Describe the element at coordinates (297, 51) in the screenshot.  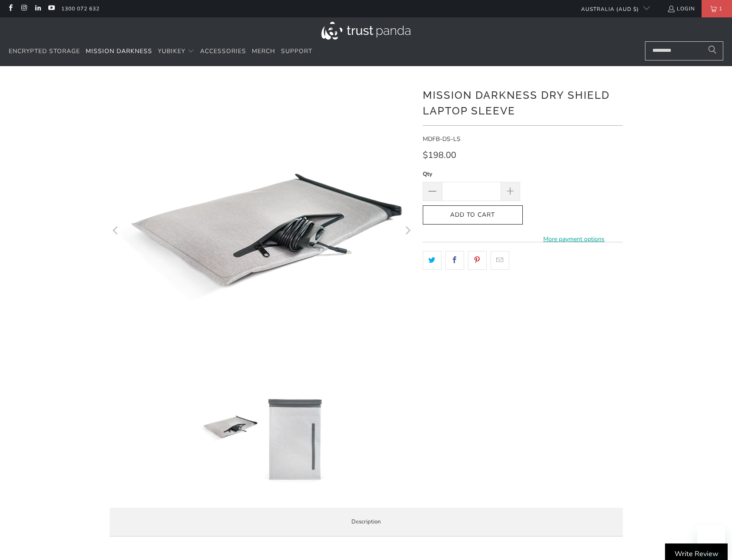
I see `span: Support` at that location.